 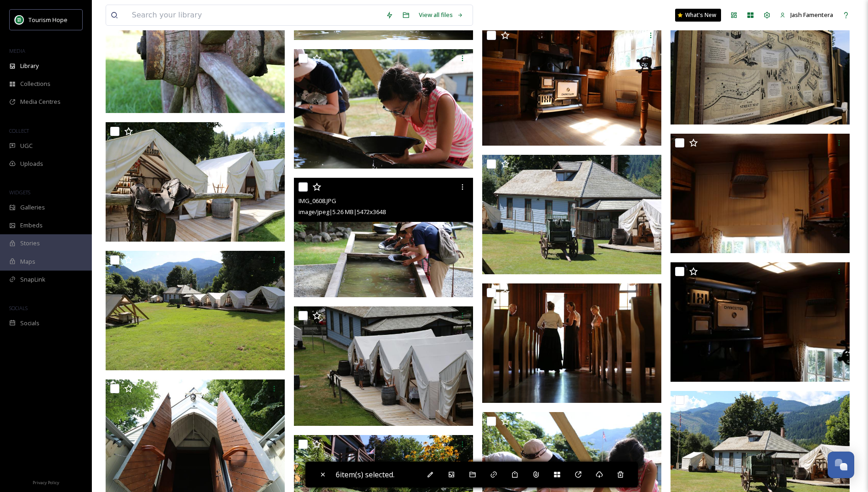 What do you see at coordinates (812, 14) in the screenshot?
I see `span: Jash Famentera` at bounding box center [812, 14].